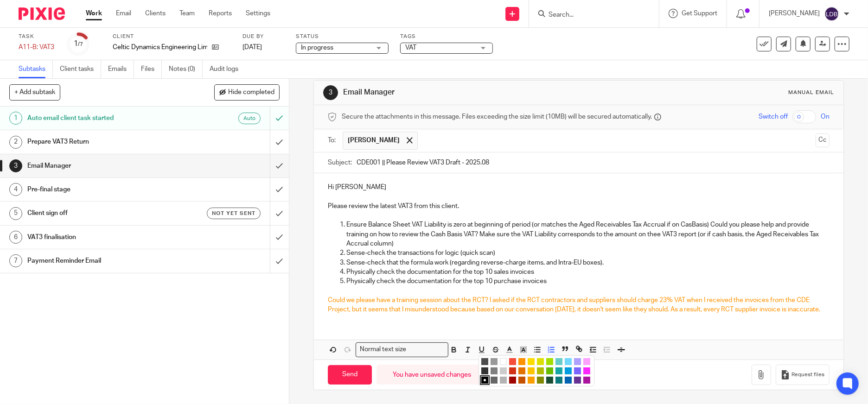 The width and height of the screenshot is (868, 404). Describe the element at coordinates (160, 47) in the screenshot. I see `p: Celtic Dynamics Engineering Limited` at that location.